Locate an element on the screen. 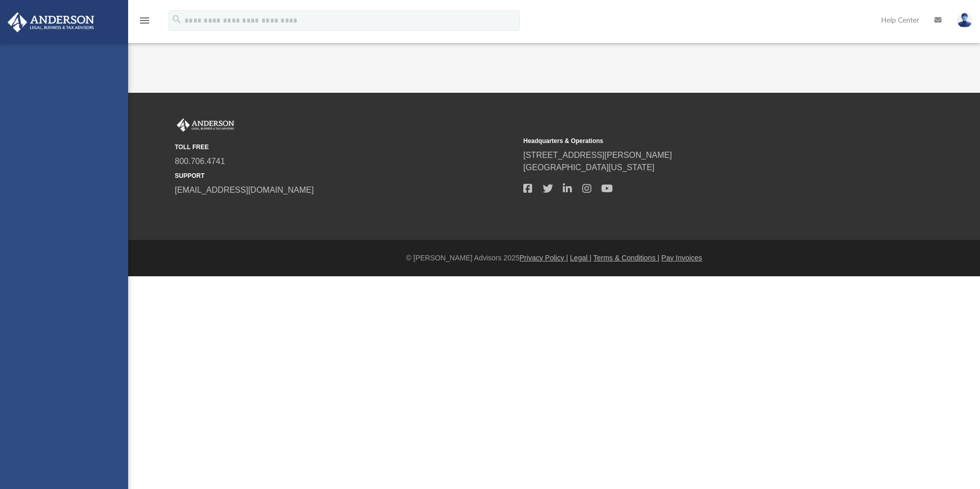 This screenshot has height=489, width=980. i: search is located at coordinates (177, 20).